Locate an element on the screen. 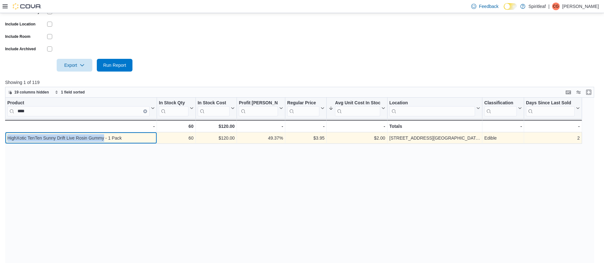 The height and width of the screenshot is (263, 604). button: Export is located at coordinates (75, 65).